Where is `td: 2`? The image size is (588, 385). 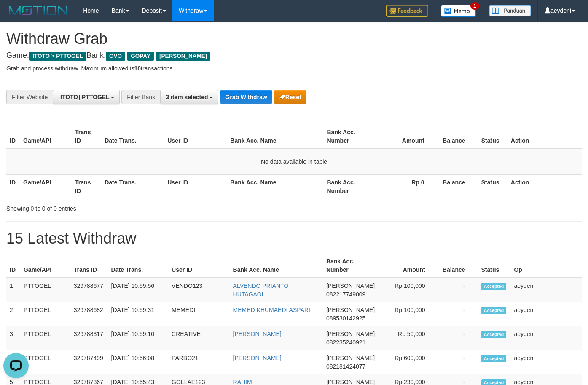
td: 2 is located at coordinates (13, 314).